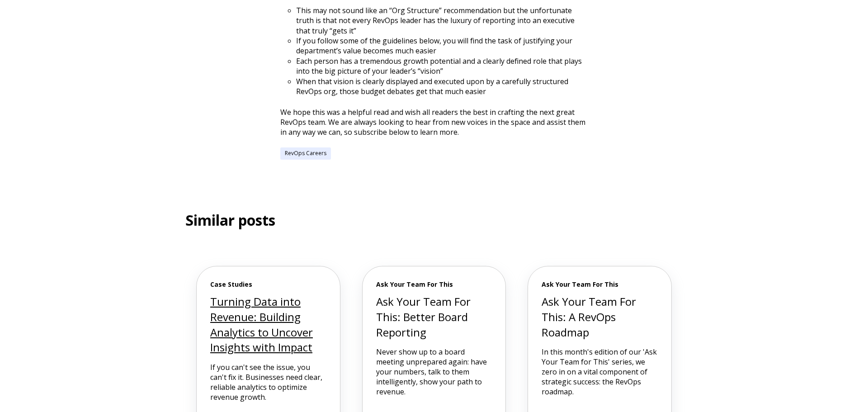 Image resolution: width=868 pixels, height=412 pixels. I want to click on li: When that vision is clearly displayed and executed upon by a carefully structured RevOps org, tho..., so click(442, 87).